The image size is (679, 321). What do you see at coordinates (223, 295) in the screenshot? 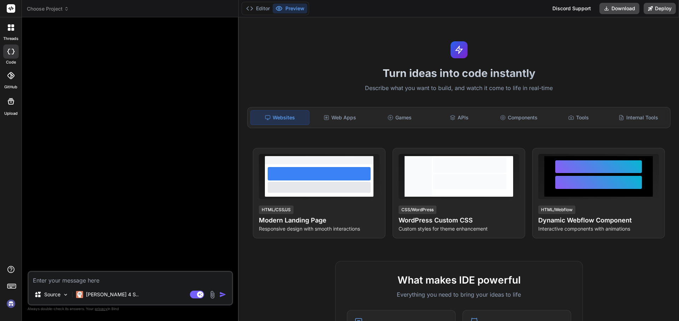
I see `img: icon` at bounding box center [223, 295].